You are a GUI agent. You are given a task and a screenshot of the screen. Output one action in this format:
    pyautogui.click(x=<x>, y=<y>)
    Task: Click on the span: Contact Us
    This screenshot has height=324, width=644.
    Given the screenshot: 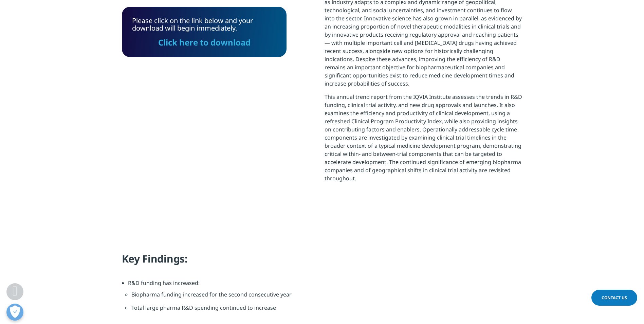 What is the action you would take?
    pyautogui.click(x=614, y=298)
    